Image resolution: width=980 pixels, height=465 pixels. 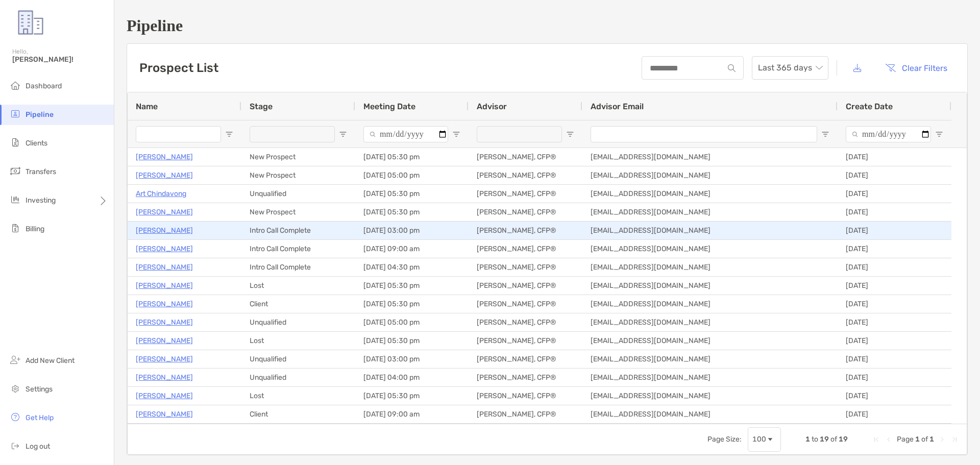 What do you see at coordinates (759, 439) in the screenshot?
I see `div: 100` at bounding box center [759, 439].